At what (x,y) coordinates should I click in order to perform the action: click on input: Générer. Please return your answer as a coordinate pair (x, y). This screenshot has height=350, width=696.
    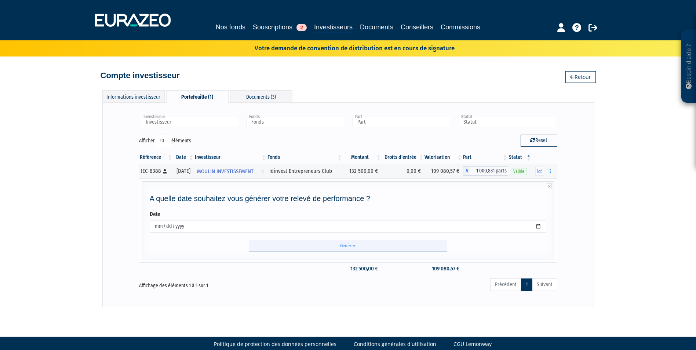
    Looking at the image, I should click on (348, 246).